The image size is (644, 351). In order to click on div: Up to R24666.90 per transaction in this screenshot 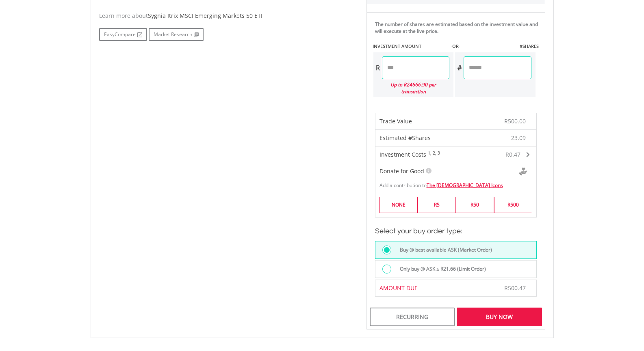, I will do `click(411, 88)`.